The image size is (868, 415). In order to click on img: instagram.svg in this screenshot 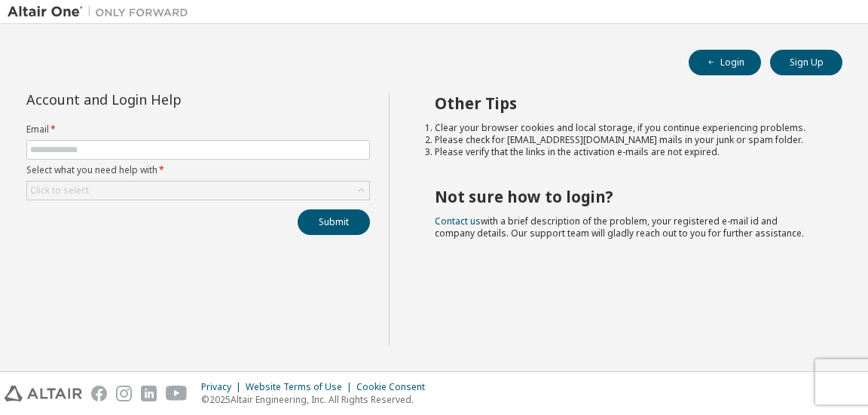, I will do `click(123, 393)`.